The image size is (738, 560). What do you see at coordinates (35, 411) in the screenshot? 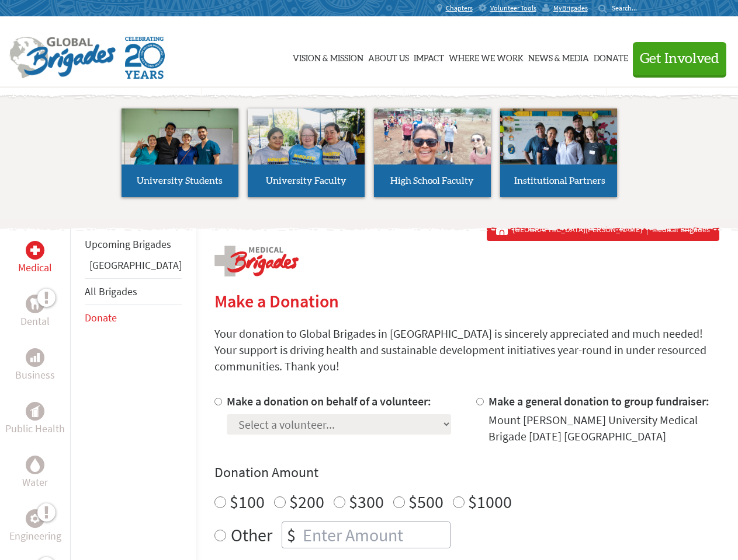
I see `img: Public Health` at bounding box center [35, 411].